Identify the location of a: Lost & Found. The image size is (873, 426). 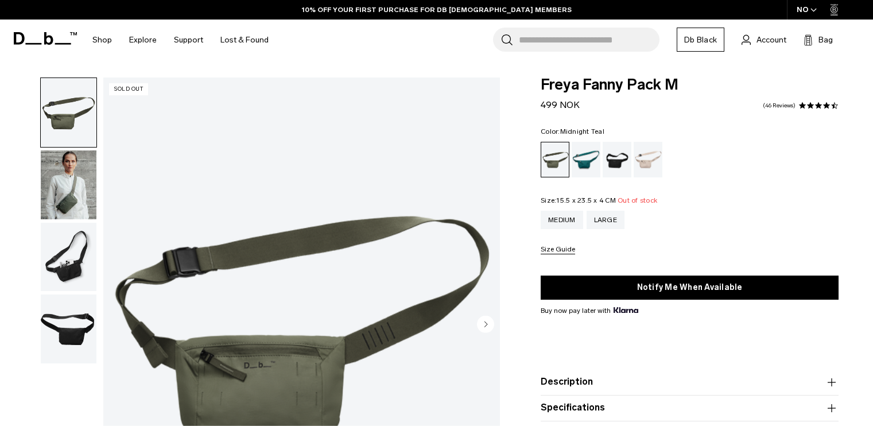
(245, 40).